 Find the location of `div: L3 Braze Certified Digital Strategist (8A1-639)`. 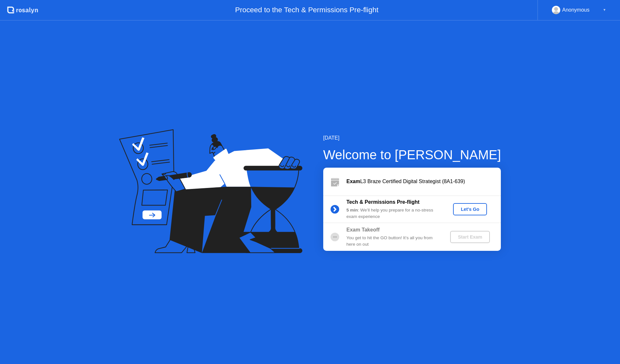

div: L3 Braze Certified Digital Strategist (8A1-639) is located at coordinates (423, 182).